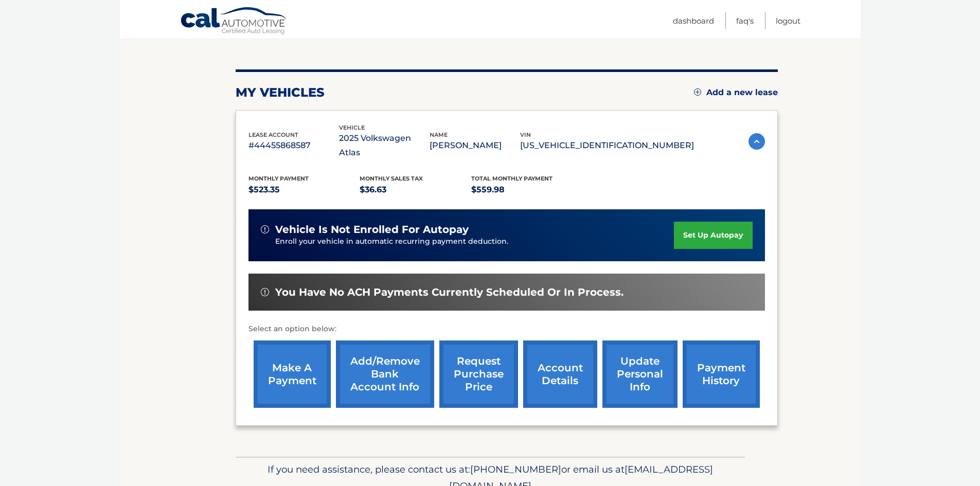  What do you see at coordinates (713, 235) in the screenshot?
I see `a: set up autopay` at bounding box center [713, 235].